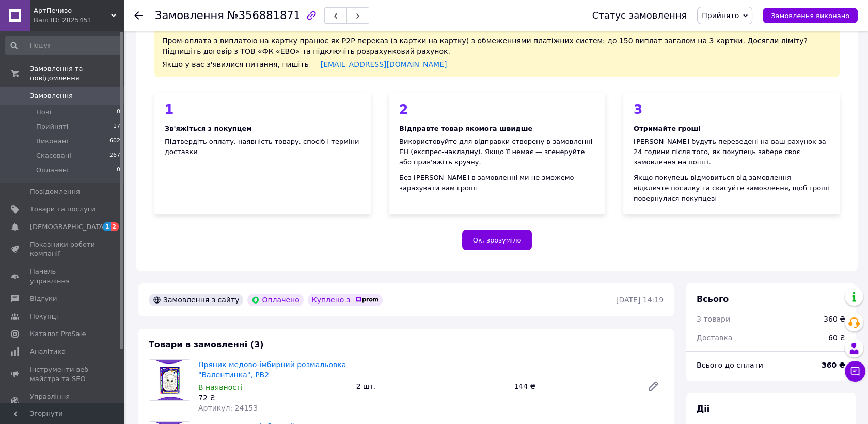 The height and width of the screenshot is (424, 868). I want to click on div: Статус замовлення, so click(640, 15).